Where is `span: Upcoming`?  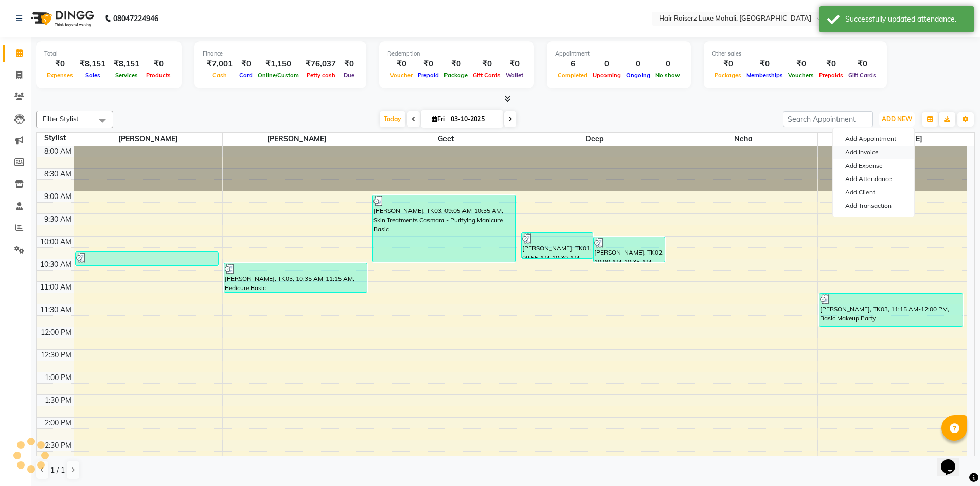
span: Upcoming is located at coordinates (607, 75).